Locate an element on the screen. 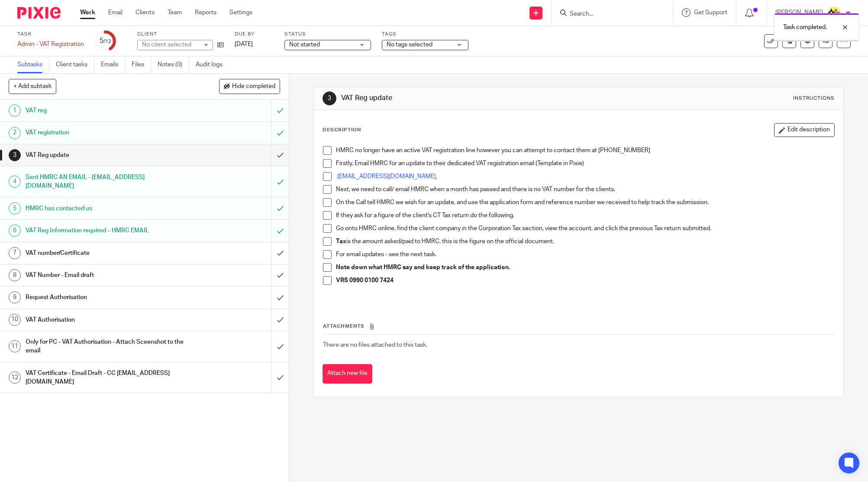 The image size is (868, 482). p: HMRC no longer have an active VAT registration line however you can attempt to contact them at [P... is located at coordinates (585, 150).